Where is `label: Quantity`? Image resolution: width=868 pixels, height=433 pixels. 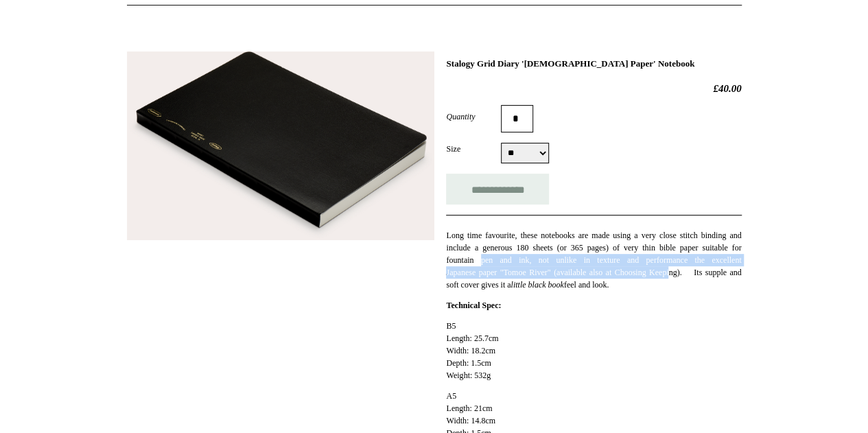
label: Quantity is located at coordinates (474, 117).